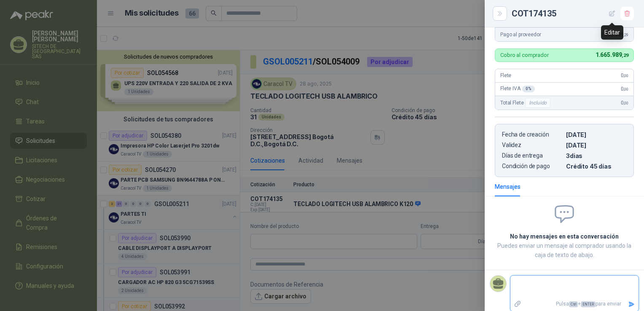 This screenshot has height=311, width=644. Describe the element at coordinates (521, 35) in the screenshot. I see `span: Pago al proveedor` at that location.